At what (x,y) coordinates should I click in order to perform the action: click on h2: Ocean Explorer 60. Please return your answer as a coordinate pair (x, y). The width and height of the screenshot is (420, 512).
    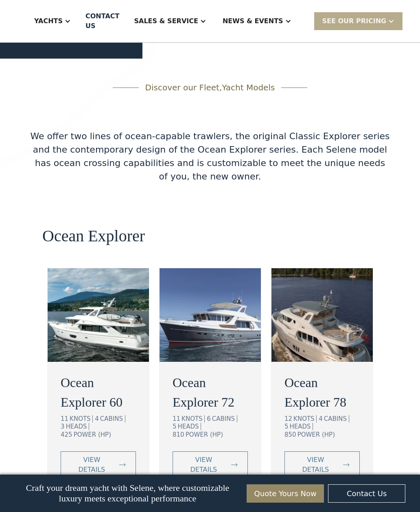
    Looking at the image, I should click on (98, 393).